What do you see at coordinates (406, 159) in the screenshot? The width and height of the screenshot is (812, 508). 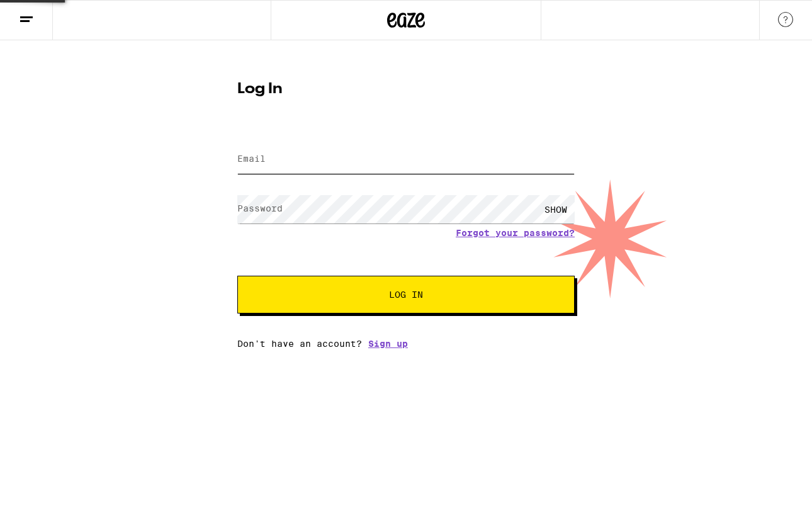 I see `input: Email` at bounding box center [406, 159].